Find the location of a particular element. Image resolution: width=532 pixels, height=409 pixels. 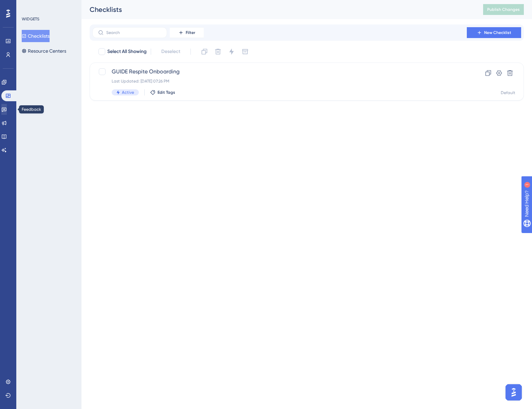

button: Resource Centers is located at coordinates (44, 51).